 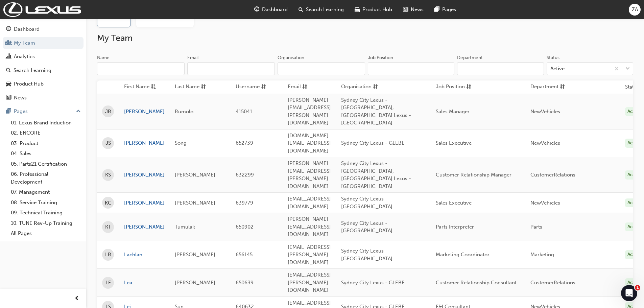 What do you see at coordinates (454, 87) in the screenshot?
I see `button: Job Positionsorting-icon` at bounding box center [454, 87].